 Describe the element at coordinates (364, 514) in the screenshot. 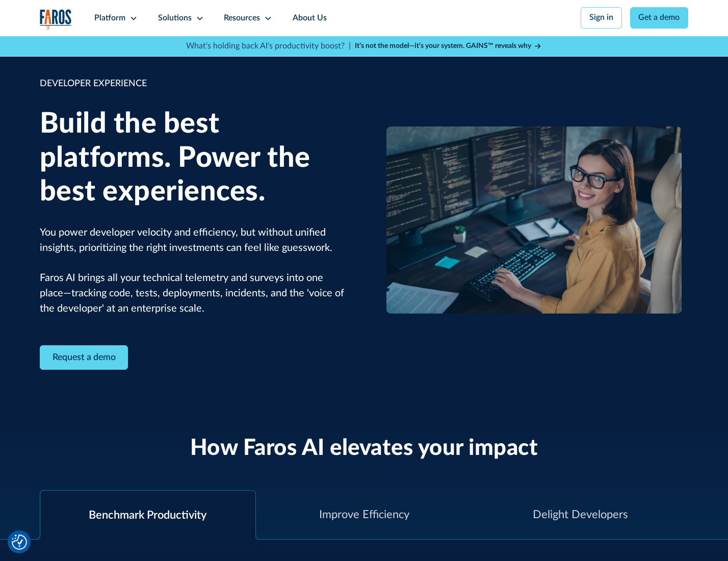

I see `div: Improve Efficiency` at that location.